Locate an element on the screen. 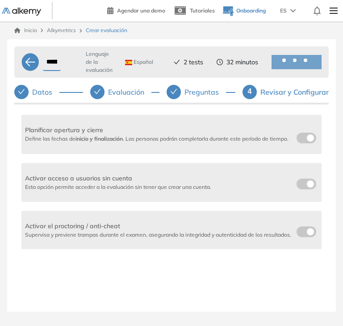 This screenshot has width=343, height=326. span: Alkymetrics is located at coordinates (61, 30).